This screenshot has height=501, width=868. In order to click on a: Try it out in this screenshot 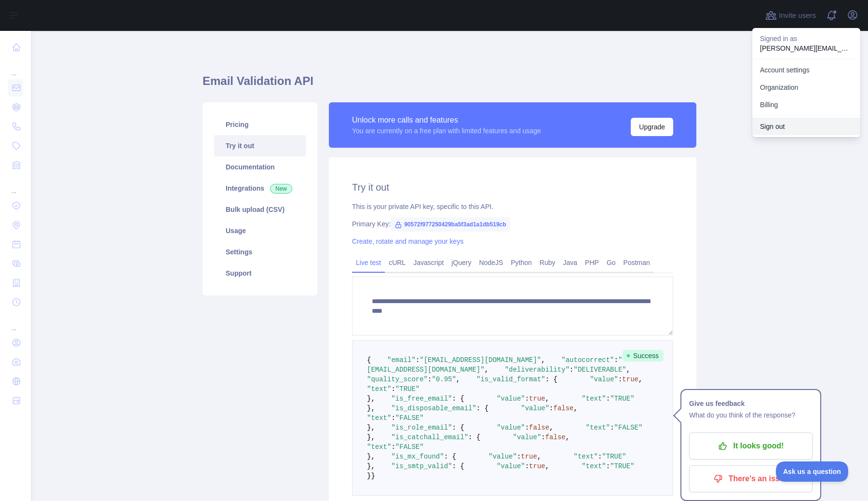, I will do `click(260, 146)`.